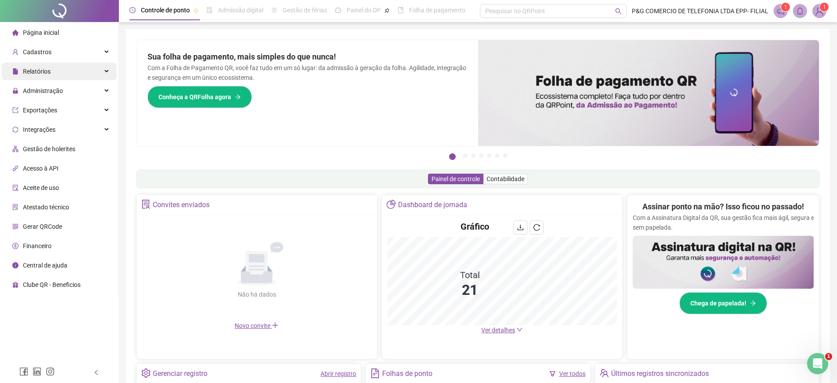 The image size is (837, 383). I want to click on span: instagram, so click(50, 371).